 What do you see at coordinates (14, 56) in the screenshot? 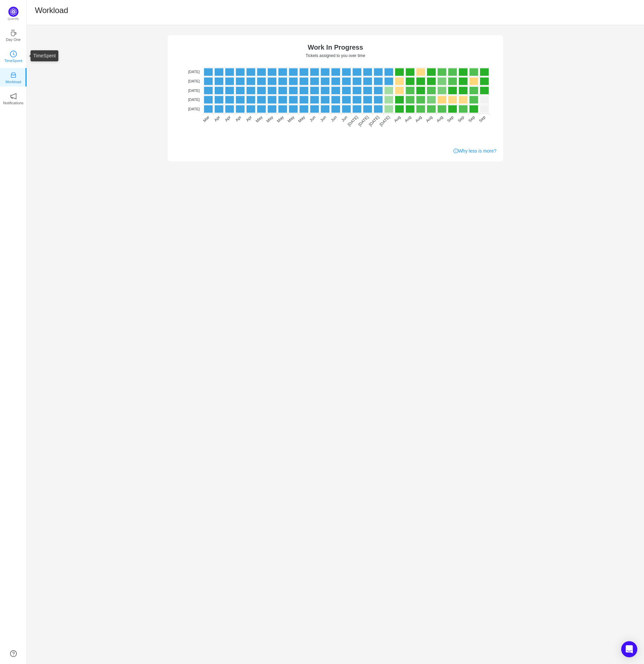
I see `a: icon: clock-circleTimeSpent` at bounding box center [14, 56].